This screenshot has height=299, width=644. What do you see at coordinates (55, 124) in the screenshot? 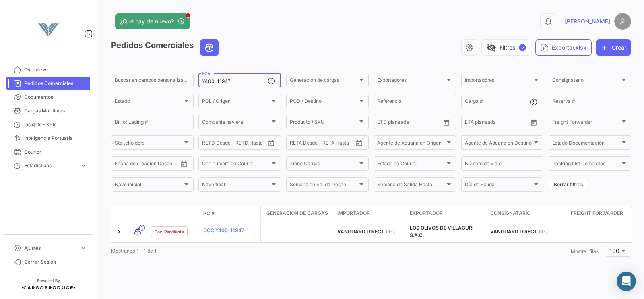
I see `span: Insights - KPIs` at bounding box center [55, 124].